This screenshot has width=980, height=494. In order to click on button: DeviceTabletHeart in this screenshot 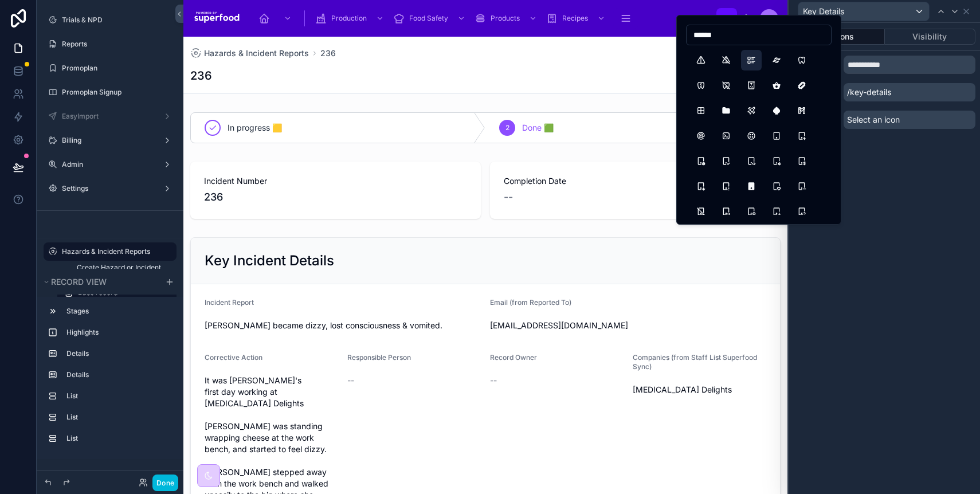, I will do `click(777, 186)`.